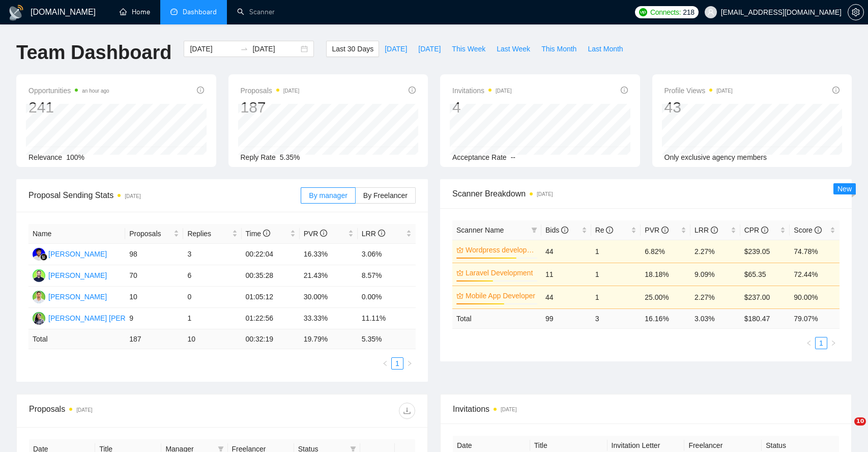 Image resolution: width=868 pixels, height=452 pixels. What do you see at coordinates (815, 318) in the screenshot?
I see `td: 79.07 %` at bounding box center [815, 318].